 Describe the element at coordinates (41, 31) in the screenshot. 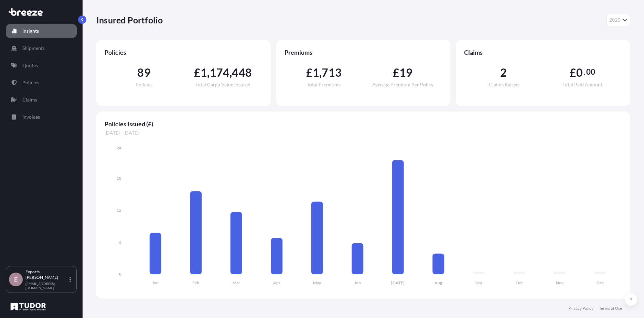

I see `a: Insights` at that location.